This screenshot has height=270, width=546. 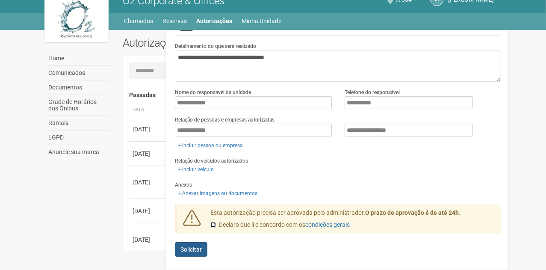 I want to click on label: Declaro que li e concordo com os, so click(x=280, y=225).